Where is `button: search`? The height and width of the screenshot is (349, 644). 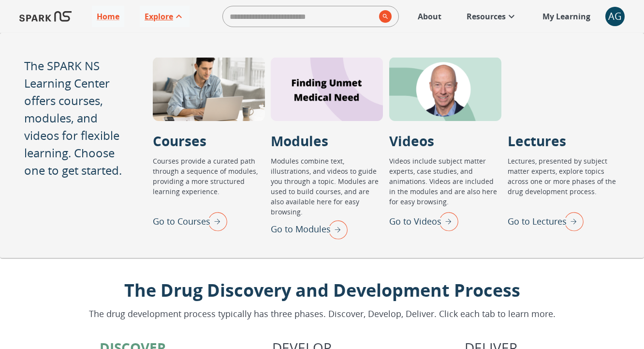 button: search is located at coordinates (383, 17).